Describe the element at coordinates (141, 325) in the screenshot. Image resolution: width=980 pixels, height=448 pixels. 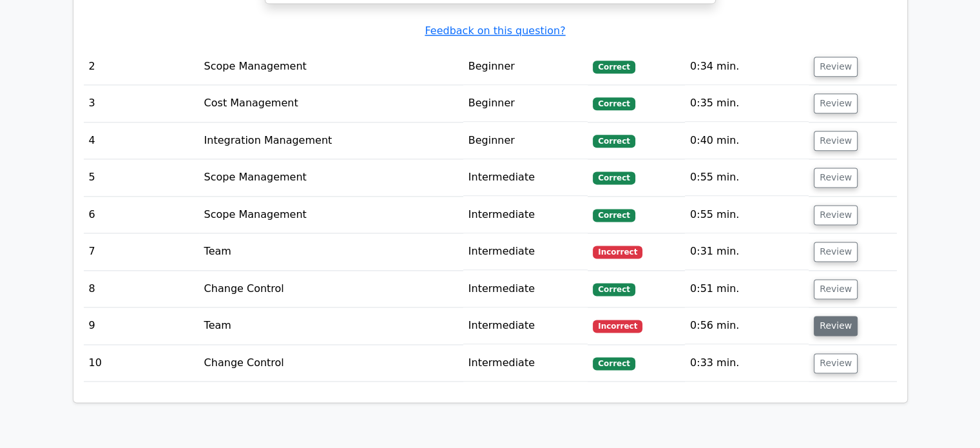
I see `td: 9` at that location.